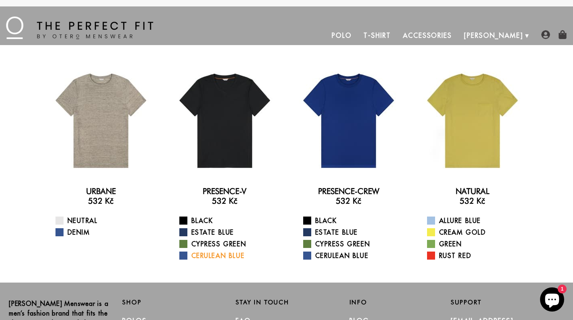  Describe the element at coordinates (173, 302) in the screenshot. I see `h2: Shop` at that location.